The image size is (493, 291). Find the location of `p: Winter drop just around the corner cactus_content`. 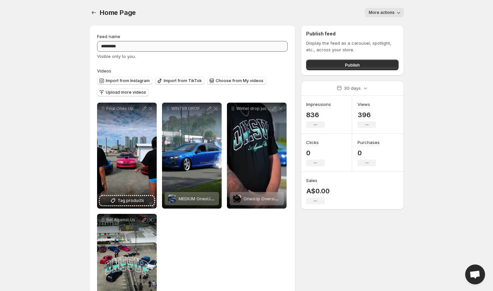

p: Winter drop just around the corner cactus_content is located at coordinates (253, 109).